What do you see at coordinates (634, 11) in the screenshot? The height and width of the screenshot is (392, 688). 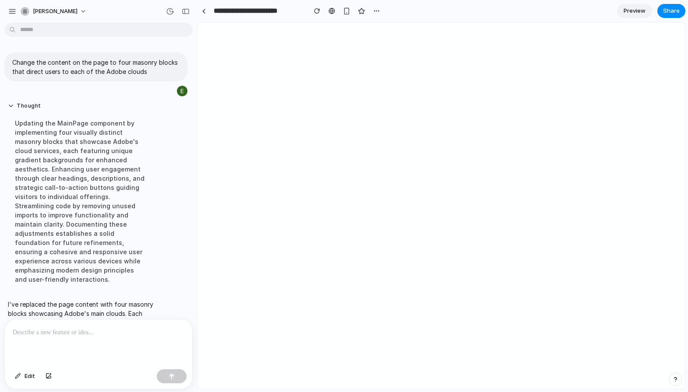 I see `a: Preview` at bounding box center [634, 11].